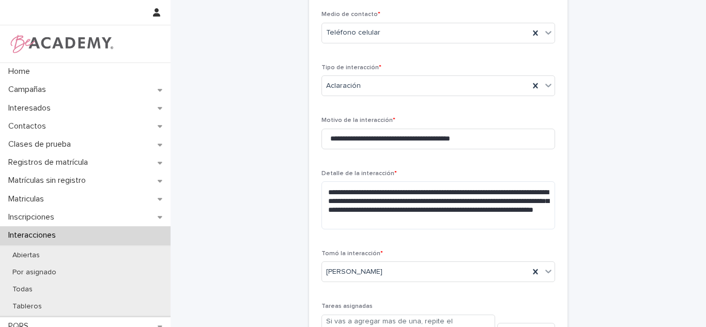 Image resolution: width=706 pixels, height=327 pixels. What do you see at coordinates (21, 71) in the screenshot?
I see `p: Home` at bounding box center [21, 71].